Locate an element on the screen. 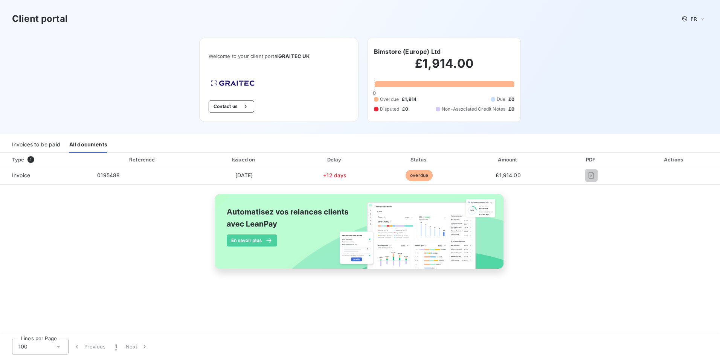 The width and height of the screenshot is (720, 359). div: Delay is located at coordinates (335, 160).